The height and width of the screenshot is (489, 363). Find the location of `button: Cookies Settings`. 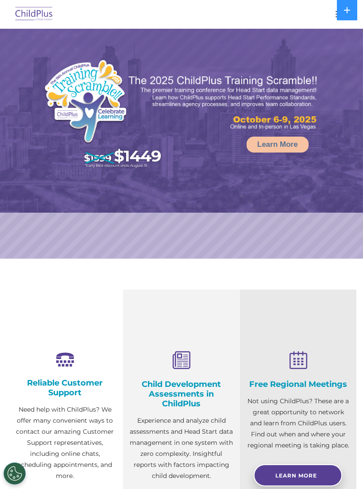

button: Cookies Settings is located at coordinates (15, 474).